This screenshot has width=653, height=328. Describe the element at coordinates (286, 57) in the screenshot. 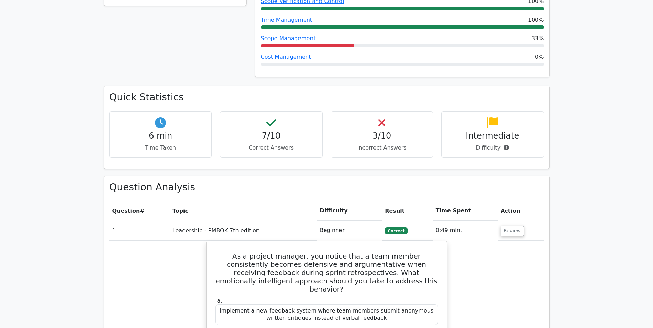

I see `a: Cost Management` at that location.